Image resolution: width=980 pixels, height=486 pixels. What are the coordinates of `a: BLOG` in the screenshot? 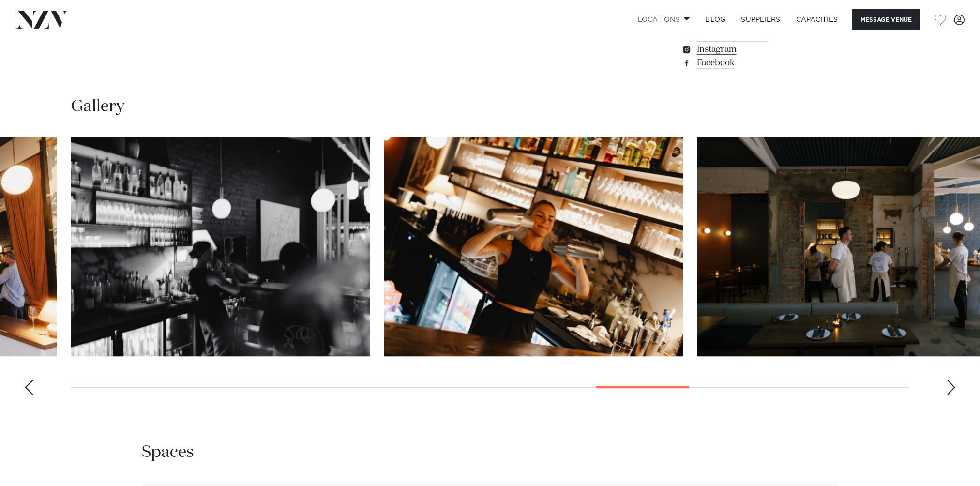 It's located at (716, 19).